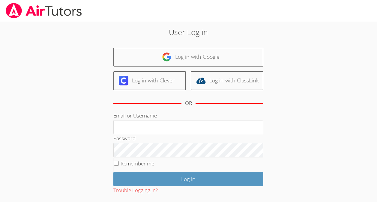 The image size is (377, 202). Describe the element at coordinates (167, 57) in the screenshot. I see `img: google-logo-50288ca7cdecda66e5e0955fdab243c47b7ad437acaf1139b6f446037453330a.svg` at that location.